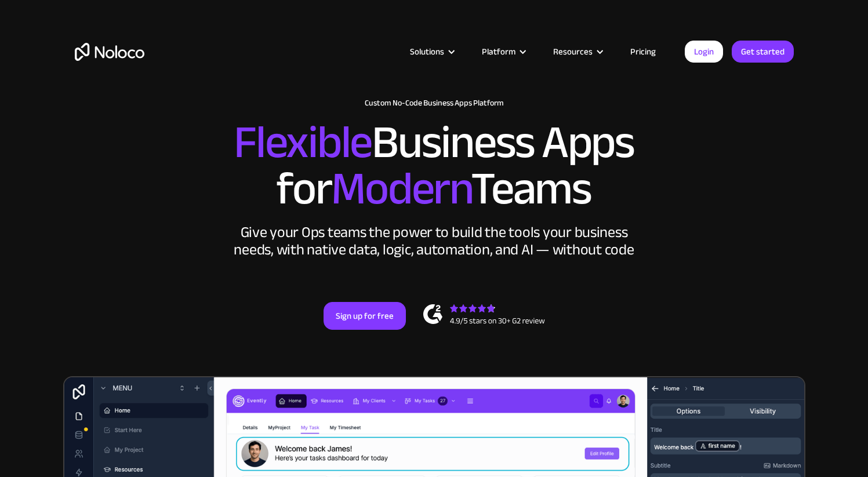 The image size is (868, 477). What do you see at coordinates (110, 52) in the screenshot?
I see `a: home` at bounding box center [110, 52].